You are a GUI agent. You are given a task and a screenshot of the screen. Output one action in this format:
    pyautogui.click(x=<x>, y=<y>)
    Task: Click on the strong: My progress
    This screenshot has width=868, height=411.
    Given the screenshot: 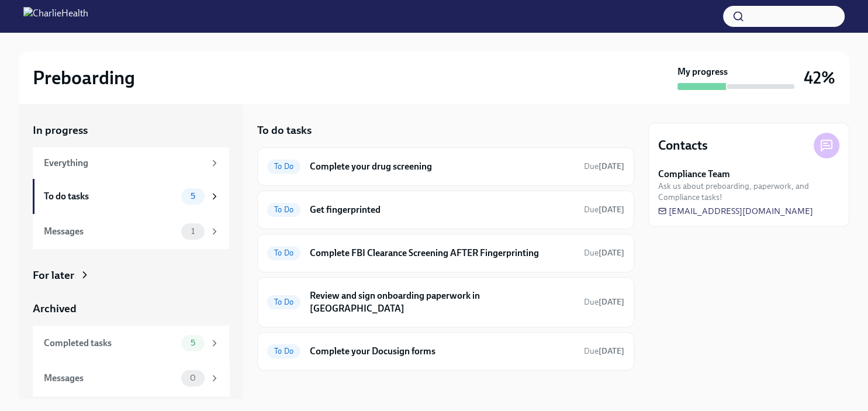 What is the action you would take?
    pyautogui.click(x=702, y=72)
    